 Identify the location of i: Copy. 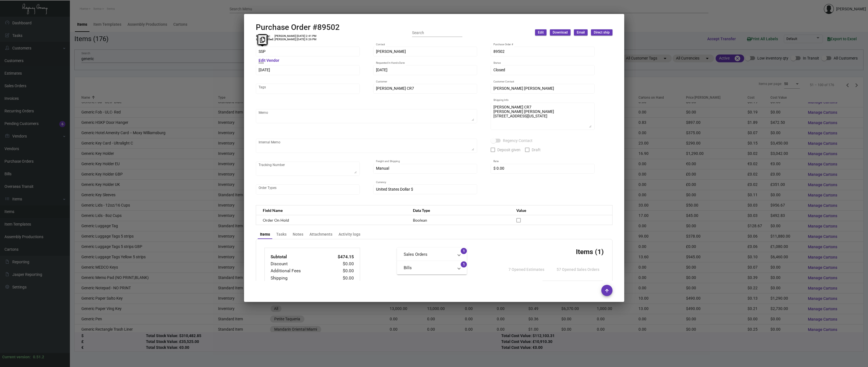
(263, 40).